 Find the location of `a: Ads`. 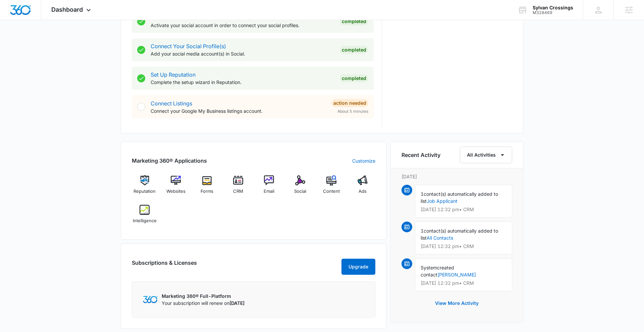

a: Ads is located at coordinates (362, 188).